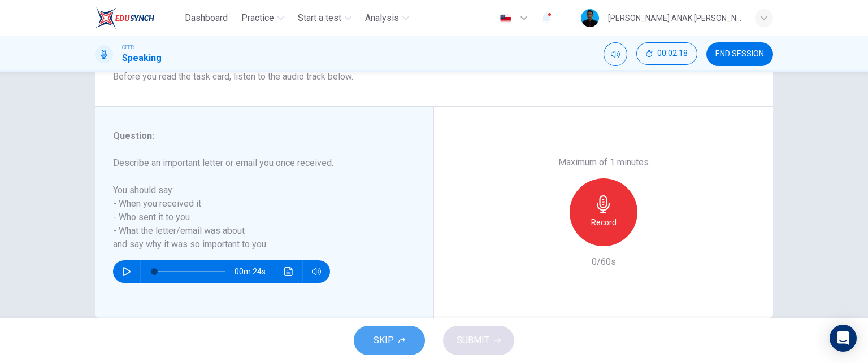  What do you see at coordinates (142, 58) in the screenshot?
I see `h1: Speaking` at bounding box center [142, 58].